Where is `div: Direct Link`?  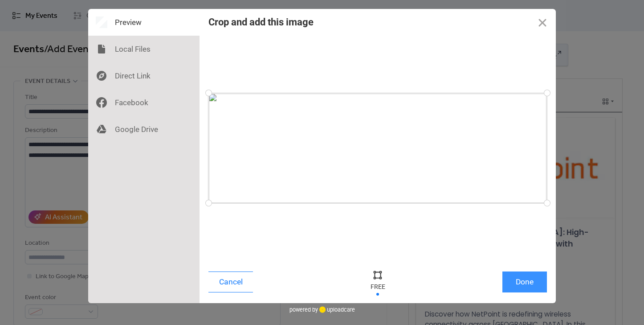
div: Direct Link is located at coordinates (144, 76).